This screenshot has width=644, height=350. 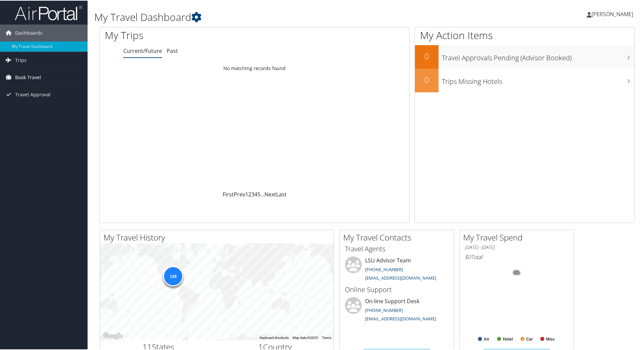 I want to click on h2: My Travel Contacts, so click(x=398, y=237).